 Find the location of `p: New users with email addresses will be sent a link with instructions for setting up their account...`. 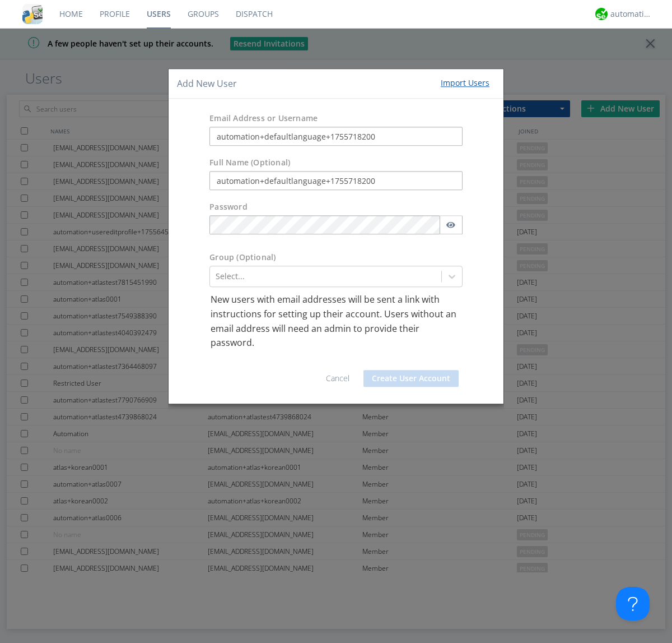

p: New users with email addresses will be sent a link with instructions for setting up their account... is located at coordinates (336, 322).